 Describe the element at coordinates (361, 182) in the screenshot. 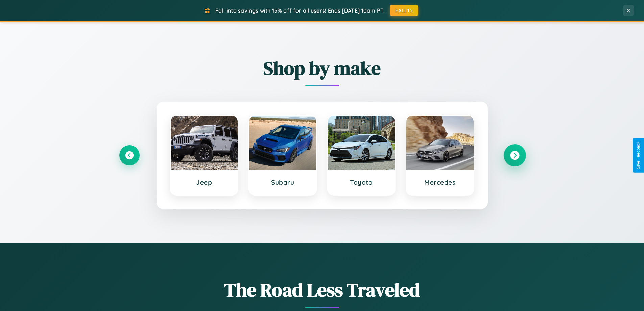

I see `h3: Toyota` at that location.